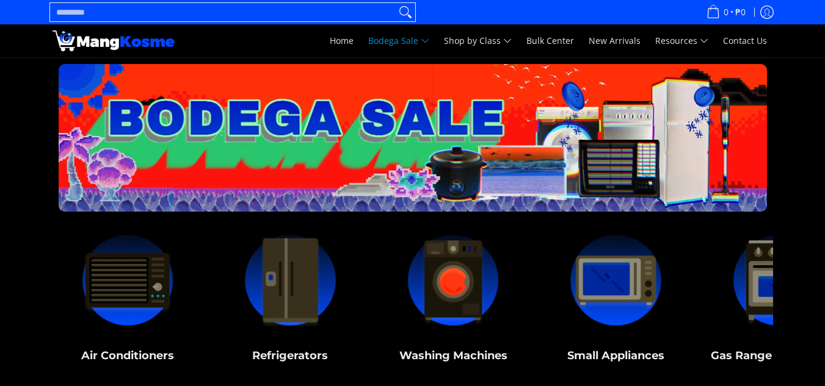 The image size is (825, 386). I want to click on span: Home, so click(341, 40).